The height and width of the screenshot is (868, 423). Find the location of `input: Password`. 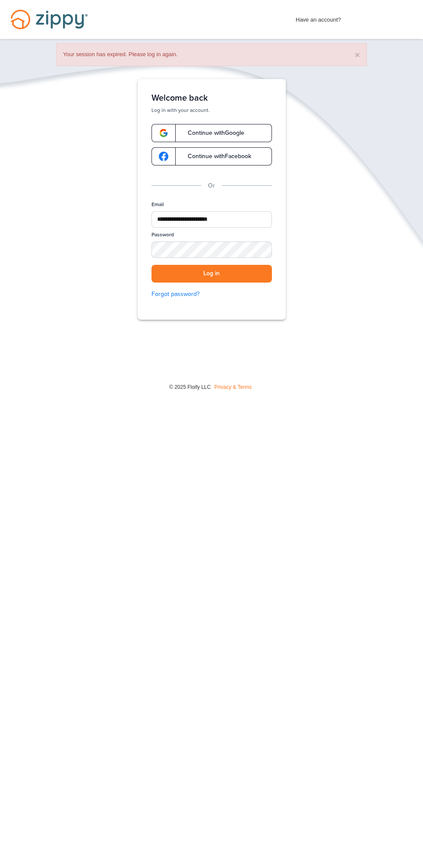

input: Password is located at coordinates (212, 249).